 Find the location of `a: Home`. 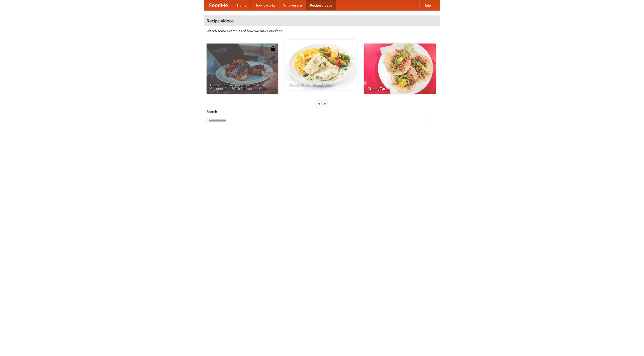

a: Home is located at coordinates (242, 5).